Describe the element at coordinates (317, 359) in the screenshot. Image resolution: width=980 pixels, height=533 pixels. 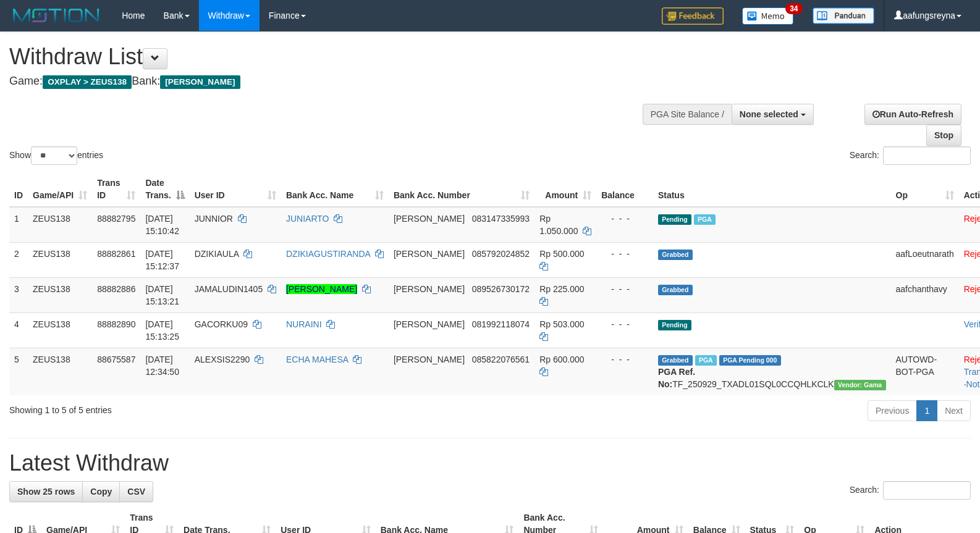
I see `a: ECHA MAHESA` at that location.